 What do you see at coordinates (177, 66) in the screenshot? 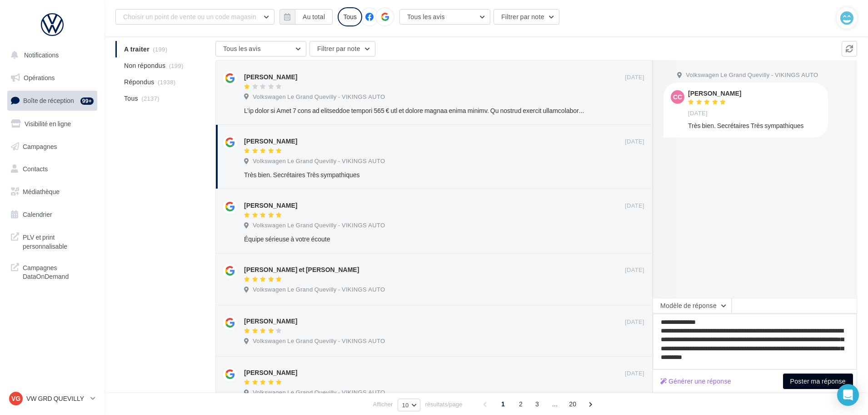
I see `span: (199)` at bounding box center [177, 66].